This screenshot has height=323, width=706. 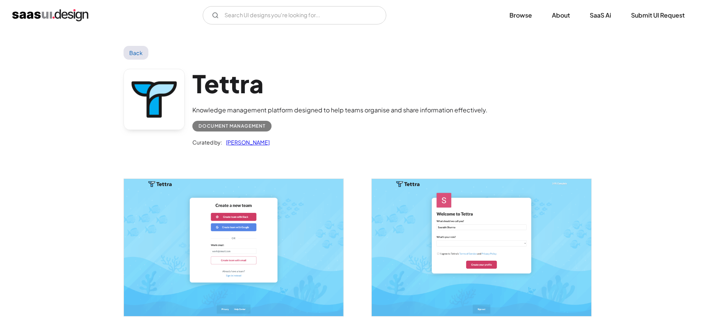 What do you see at coordinates (295, 15) in the screenshot?
I see `input: Search UI designs you're looking for...` at bounding box center [295, 15].